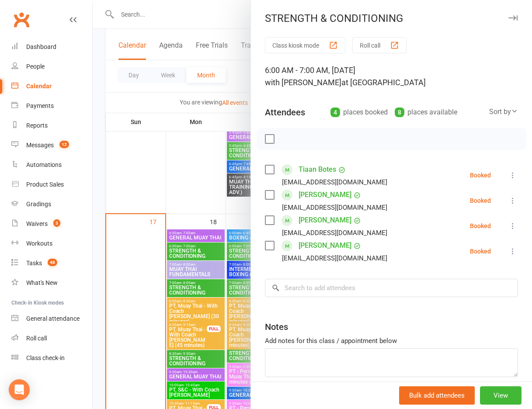  What do you see at coordinates (39, 86) in the screenshot?
I see `div: Calendar` at bounding box center [39, 86].